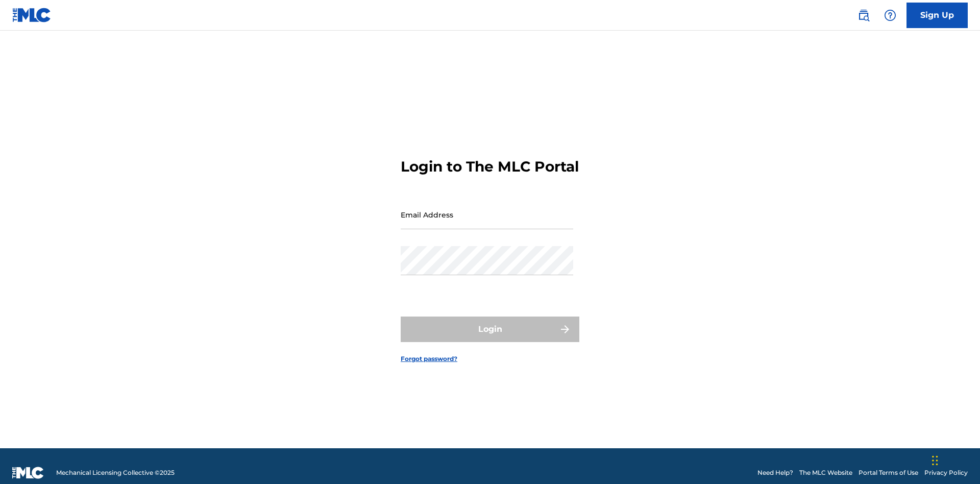 Image resolution: width=980 pixels, height=484 pixels. I want to click on a: Public Search, so click(863, 15).